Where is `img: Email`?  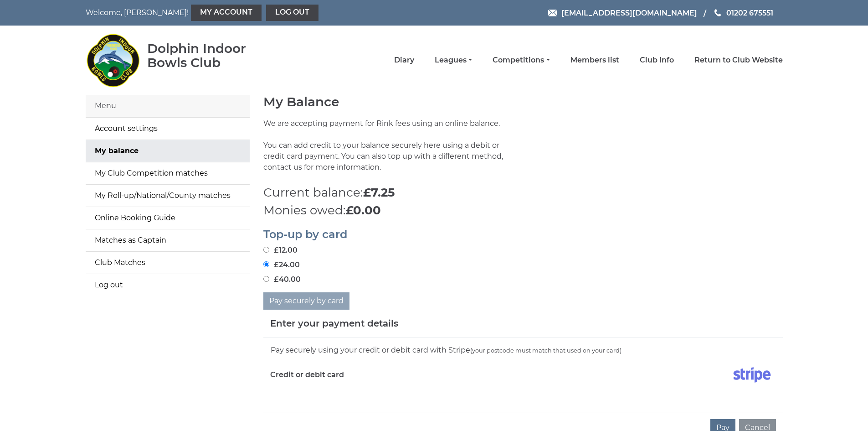 img: Email is located at coordinates (553, 13).